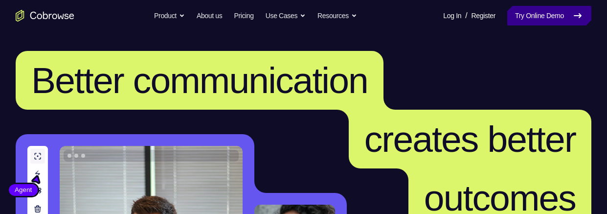 The width and height of the screenshot is (607, 214). What do you see at coordinates (169, 16) in the screenshot?
I see `button: Product` at bounding box center [169, 16].